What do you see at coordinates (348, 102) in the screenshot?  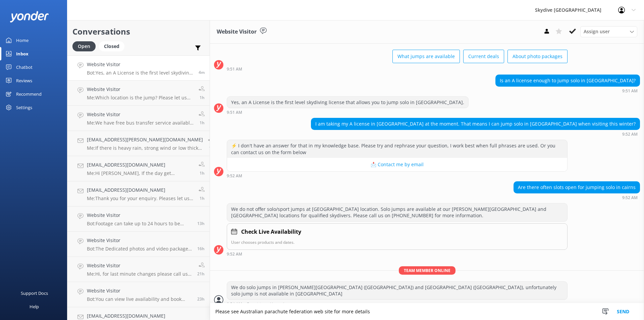 I see `div: Yes, an A License is the first level skydiving license that allows you to jump solo in [GEOGRAPHI...` at bounding box center [348, 102].